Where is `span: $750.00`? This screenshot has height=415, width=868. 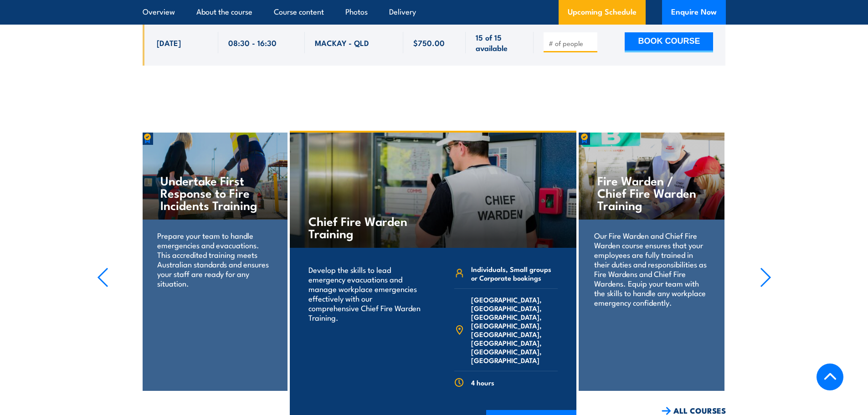 span: $750.00 is located at coordinates (429, 42).